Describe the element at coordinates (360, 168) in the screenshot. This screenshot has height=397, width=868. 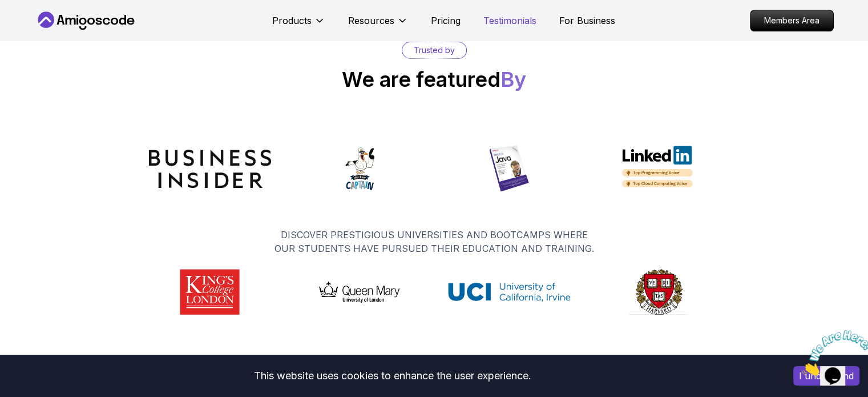
I see `img: partner_docker` at that location.